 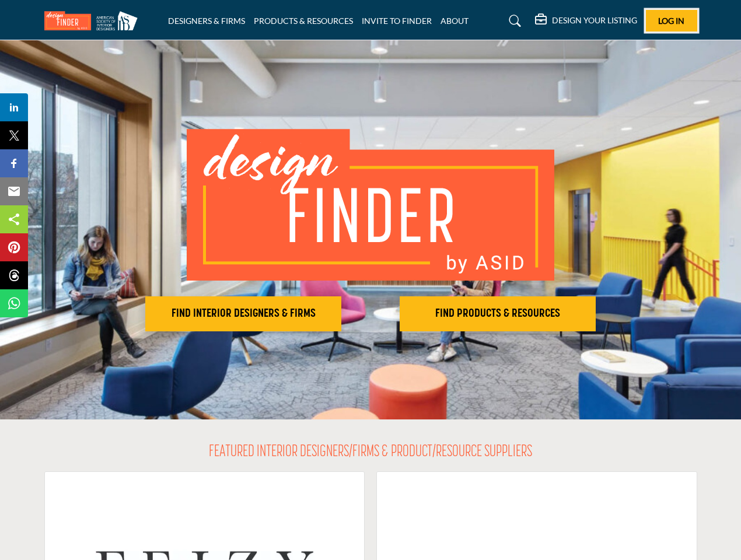 What do you see at coordinates (455, 21) in the screenshot?
I see `a: ABOUT` at bounding box center [455, 21].